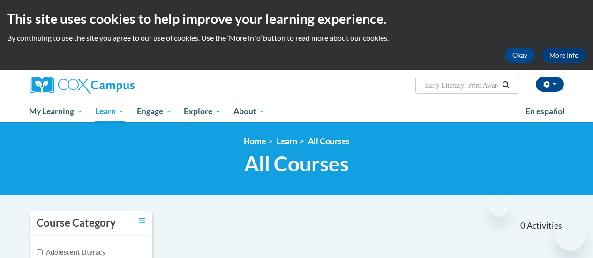 Image resolution: width=593 pixels, height=258 pixels. What do you see at coordinates (203, 112) in the screenshot?
I see `span: Explore` at bounding box center [203, 112].